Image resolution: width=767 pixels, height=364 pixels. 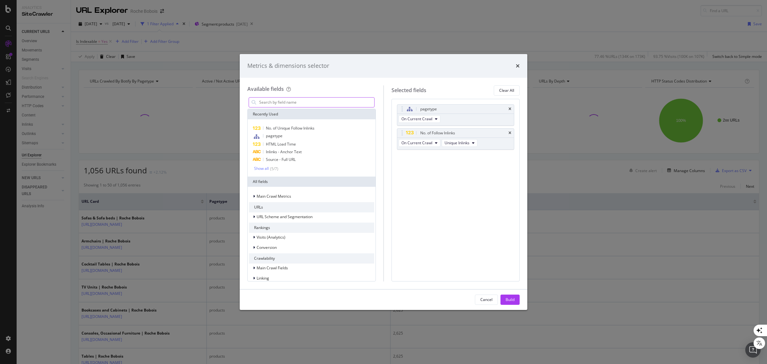 I want to click on span: URL Scheme and Segmentation, so click(x=285, y=216).